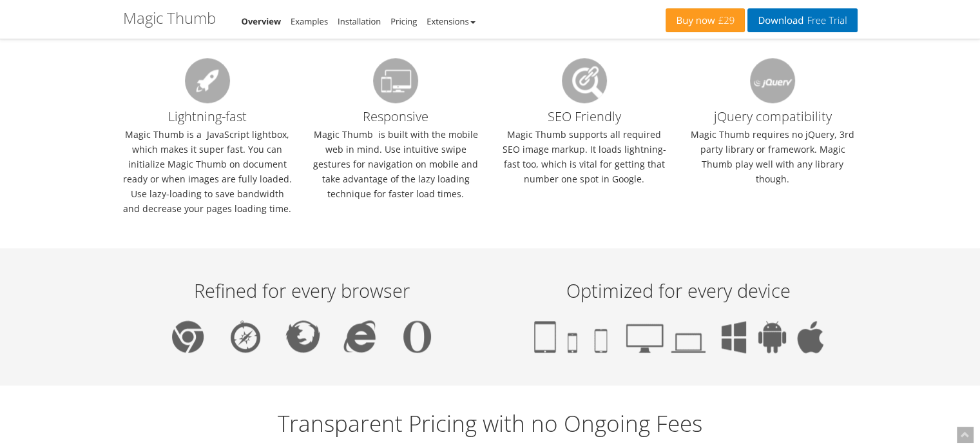 This screenshot has height=448, width=980. What do you see at coordinates (262, 21) in the screenshot?
I see `a: Overview` at bounding box center [262, 21].